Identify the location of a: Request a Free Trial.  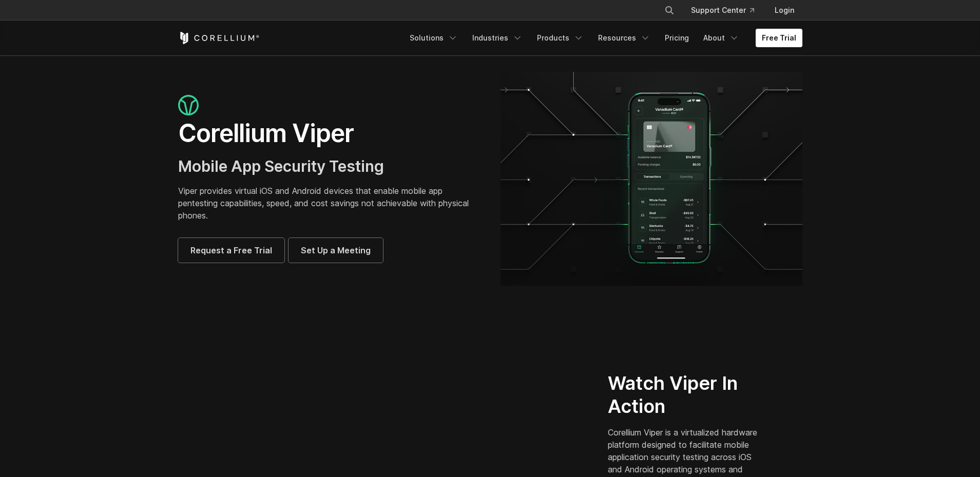
(231, 251).